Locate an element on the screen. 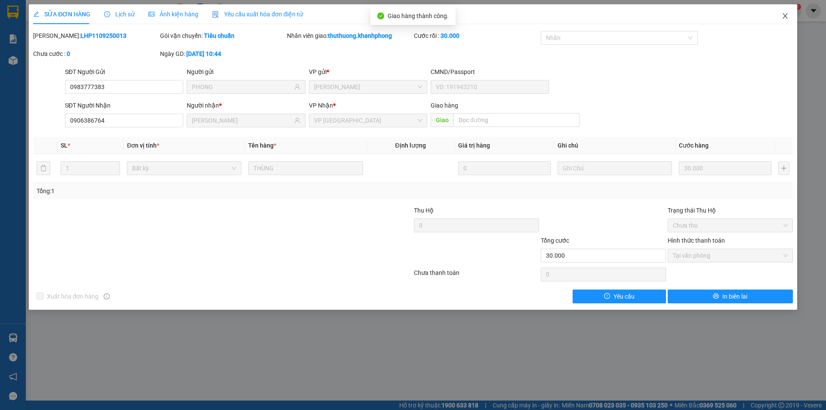  span: SL is located at coordinates (64, 145).